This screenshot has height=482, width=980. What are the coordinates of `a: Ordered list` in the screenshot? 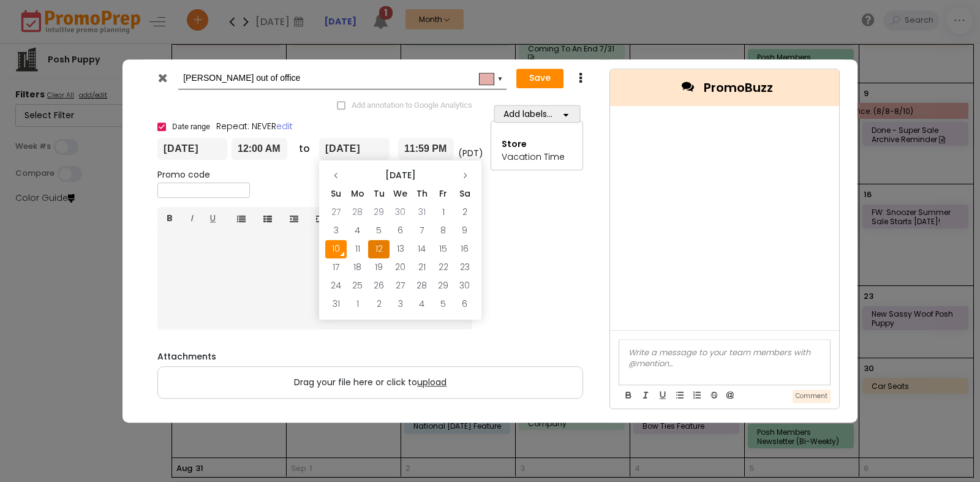 It's located at (268, 220).